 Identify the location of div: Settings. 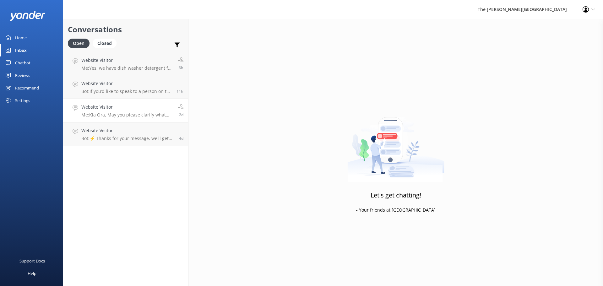
(23, 100).